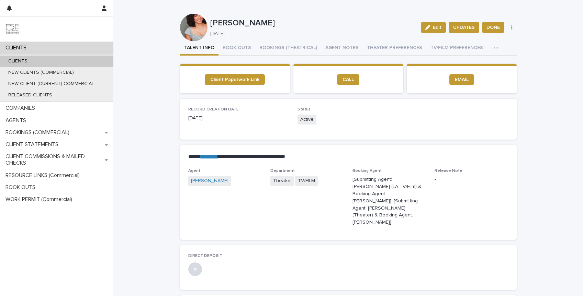 The height and width of the screenshot is (296, 583). What do you see at coordinates (463, 27) in the screenshot?
I see `span: UPDATES` at bounding box center [463, 27].